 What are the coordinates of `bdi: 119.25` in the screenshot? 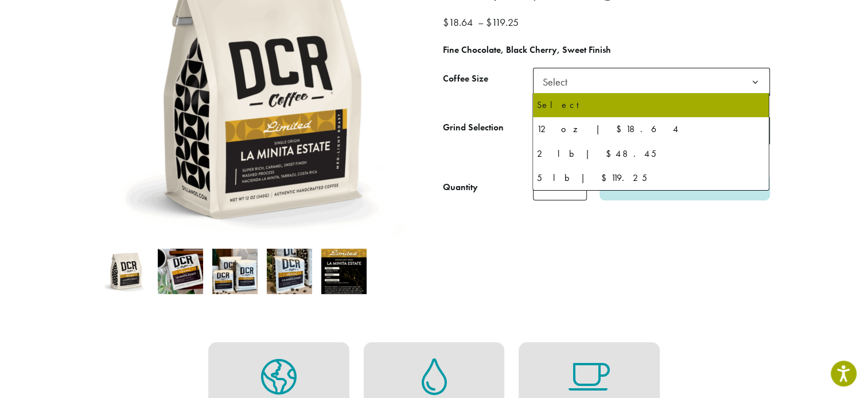 It's located at (504, 22).